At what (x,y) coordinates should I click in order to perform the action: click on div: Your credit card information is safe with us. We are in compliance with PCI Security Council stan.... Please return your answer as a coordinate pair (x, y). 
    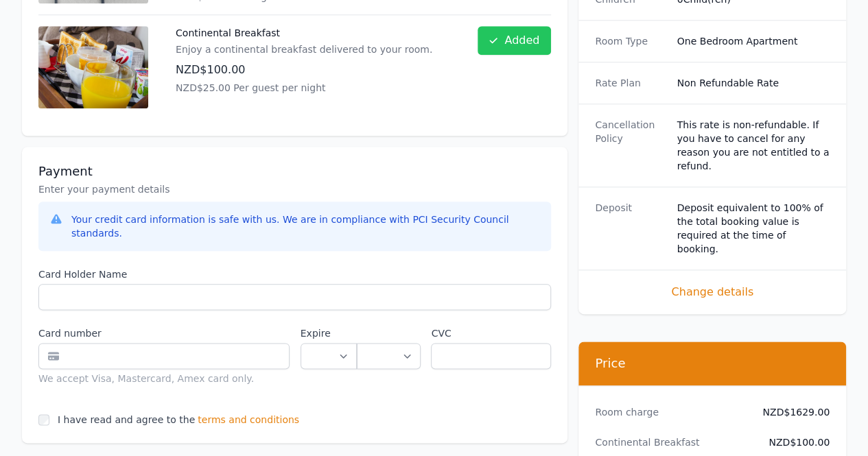
    Looking at the image, I should click on (306, 226).